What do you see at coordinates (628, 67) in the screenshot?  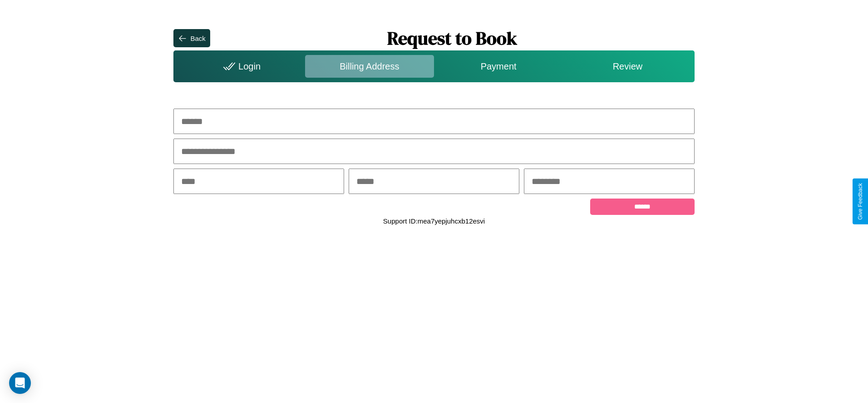 I see `div: Review` at bounding box center [628, 67].